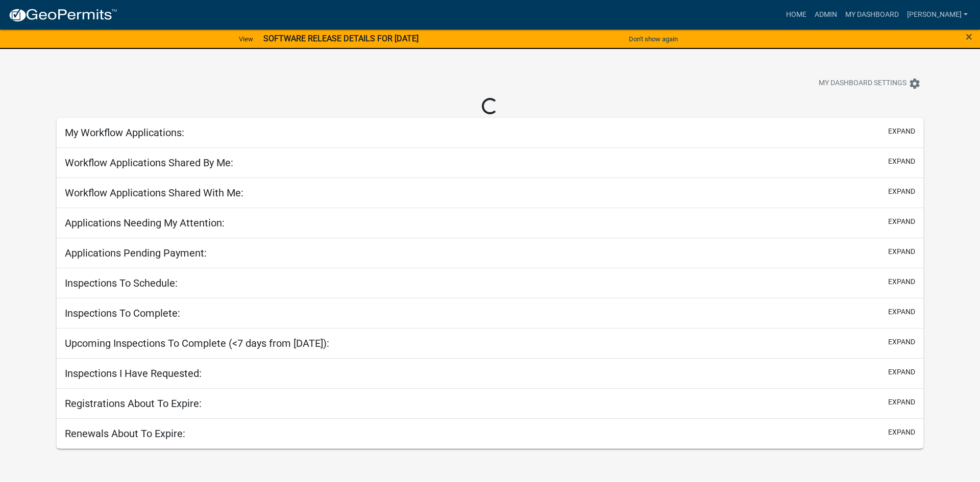  Describe the element at coordinates (863, 84) in the screenshot. I see `span: My Dashboard Settings` at that location.